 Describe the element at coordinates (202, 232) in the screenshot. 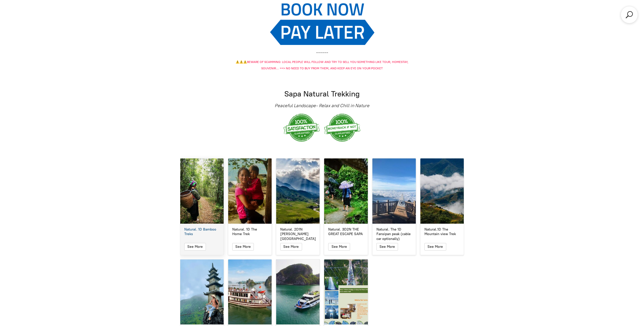

I see `div: Natural. 1D Bamboo Treks` at that location.